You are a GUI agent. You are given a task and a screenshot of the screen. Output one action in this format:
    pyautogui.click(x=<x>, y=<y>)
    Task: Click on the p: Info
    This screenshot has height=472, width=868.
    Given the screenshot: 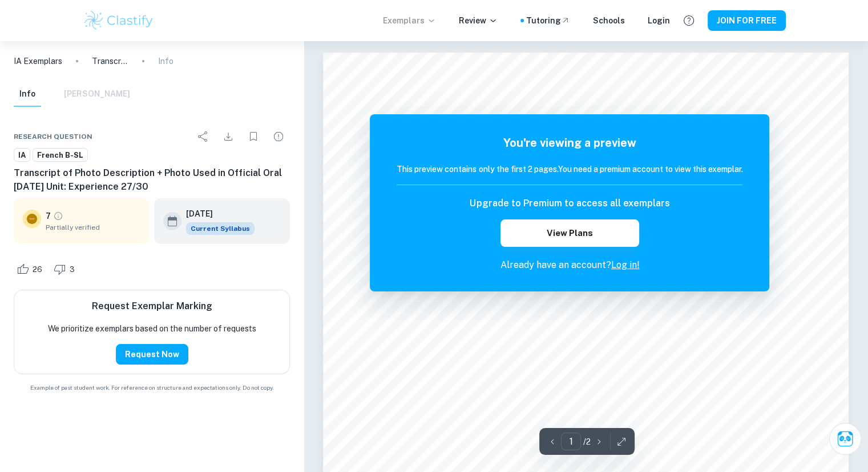 What is the action you would take?
    pyautogui.click(x=166, y=61)
    